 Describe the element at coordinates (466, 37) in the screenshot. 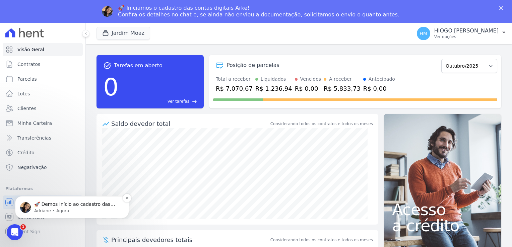

I see `p: Ver opções` at that location.